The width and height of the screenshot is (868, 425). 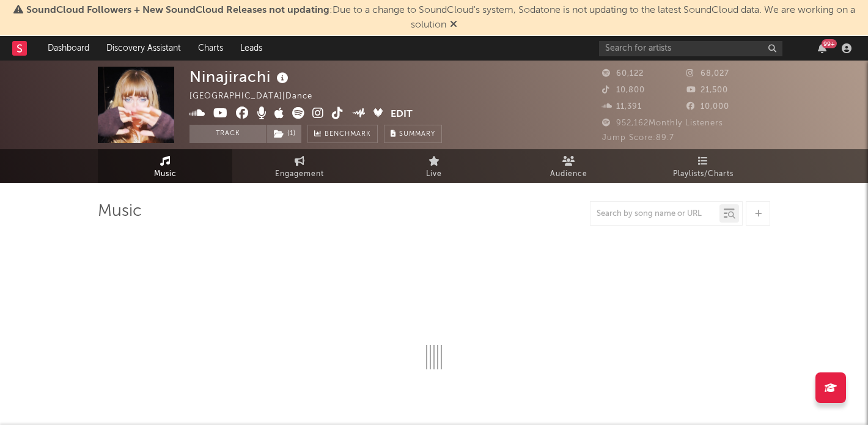 I want to click on span: Dismiss, so click(x=454, y=25).